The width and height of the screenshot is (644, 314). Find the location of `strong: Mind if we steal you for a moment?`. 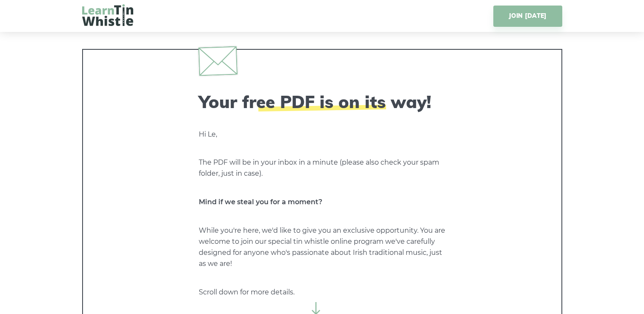

strong: Mind if we steal you for a moment? is located at coordinates (261, 202).